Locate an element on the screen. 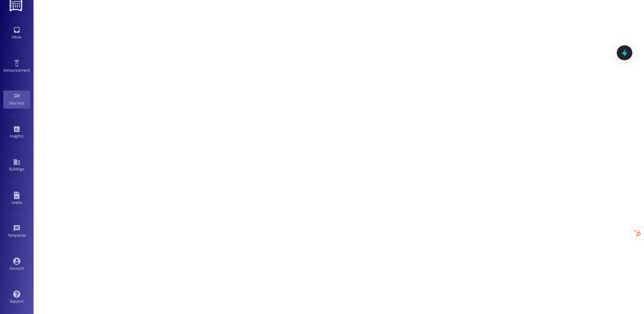 This screenshot has height=314, width=644. a: Support is located at coordinates (17, 297).